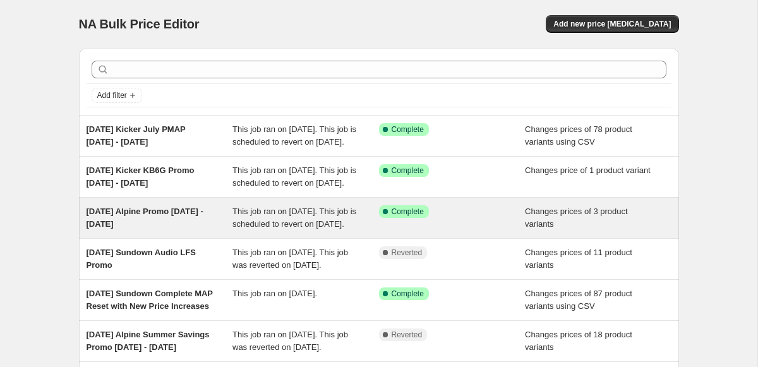 This screenshot has width=758, height=367. Describe the element at coordinates (117, 95) in the screenshot. I see `button: Add filter` at that location.